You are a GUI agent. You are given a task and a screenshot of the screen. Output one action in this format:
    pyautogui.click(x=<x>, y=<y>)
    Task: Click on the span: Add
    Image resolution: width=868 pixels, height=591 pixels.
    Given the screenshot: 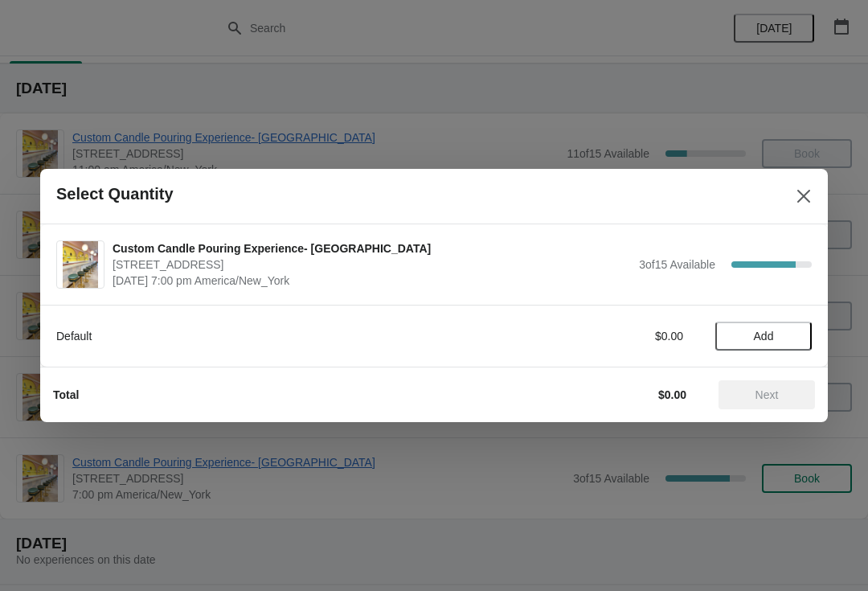 What is the action you would take?
    pyautogui.click(x=763, y=336)
    